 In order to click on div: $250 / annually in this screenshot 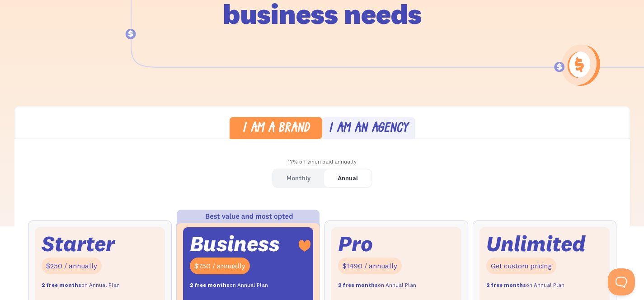, I will do `click(71, 266)`.